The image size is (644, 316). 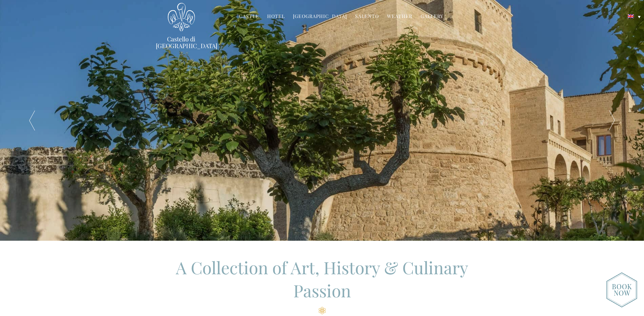 What do you see at coordinates (181, 17) in the screenshot?
I see `img: Castello di Ugento` at bounding box center [181, 17].